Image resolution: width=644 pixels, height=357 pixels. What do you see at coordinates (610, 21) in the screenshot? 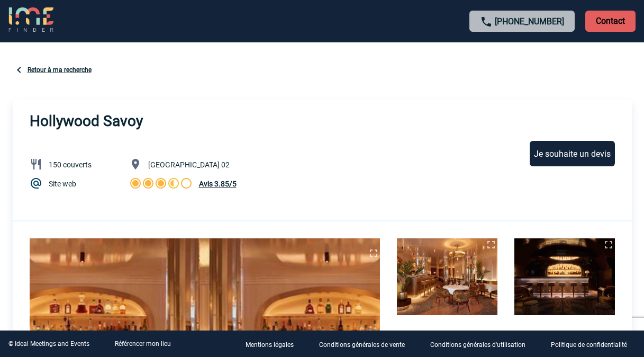
I see `p: Contact` at bounding box center [610, 21].